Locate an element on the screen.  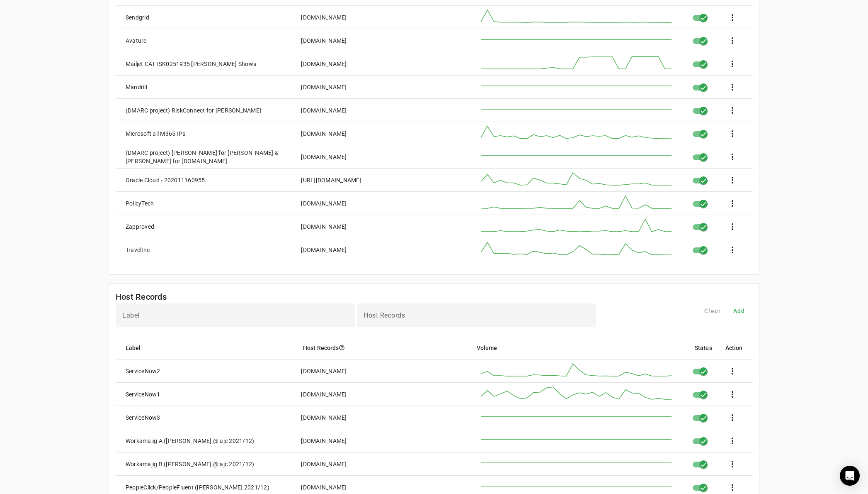
div: ServiceNow1 is located at coordinates (143, 394).